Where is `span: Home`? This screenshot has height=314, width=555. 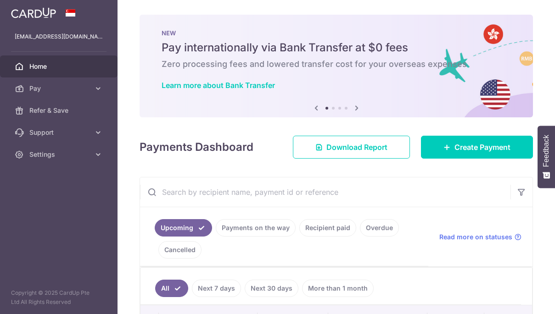 span: Home is located at coordinates (60, 67).